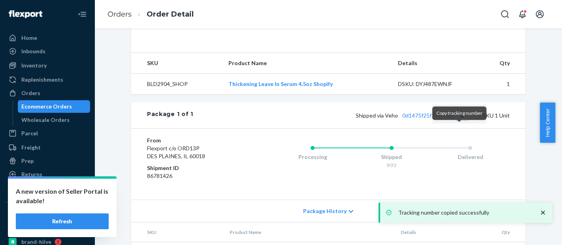 This screenshot has height=245, width=562. Describe the element at coordinates (25, 14) in the screenshot. I see `img: Flexport logo` at that location.